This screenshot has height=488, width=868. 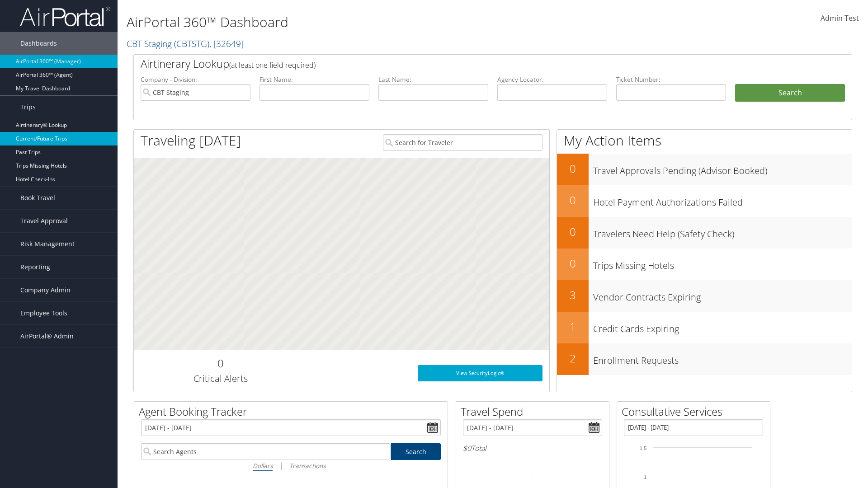 I want to click on label: Agency Locator:, so click(x=552, y=80).